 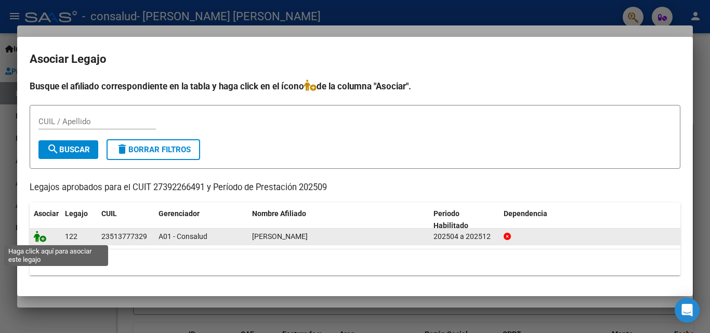 I want to click on span: A01 - Consalud, so click(x=183, y=237).